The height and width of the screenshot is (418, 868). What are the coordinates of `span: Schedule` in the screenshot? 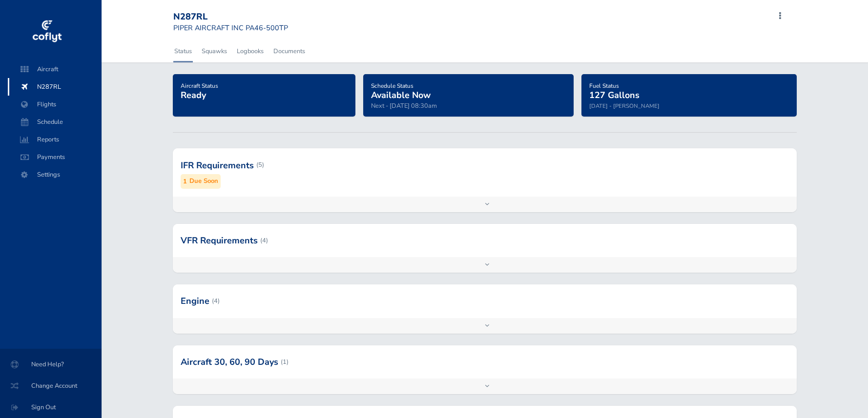 It's located at (55, 122).